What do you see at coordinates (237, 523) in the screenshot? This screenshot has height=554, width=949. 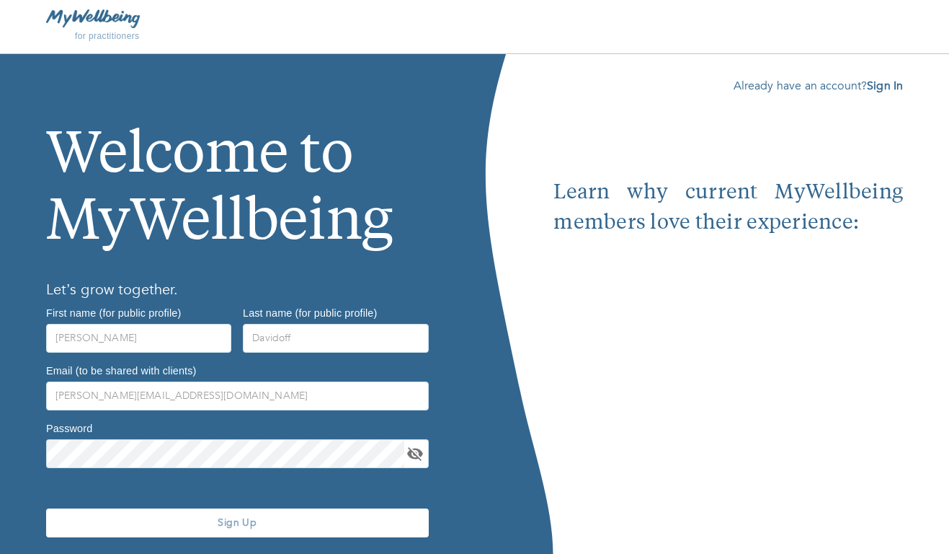 I see `button: Sign Up` at bounding box center [237, 523].